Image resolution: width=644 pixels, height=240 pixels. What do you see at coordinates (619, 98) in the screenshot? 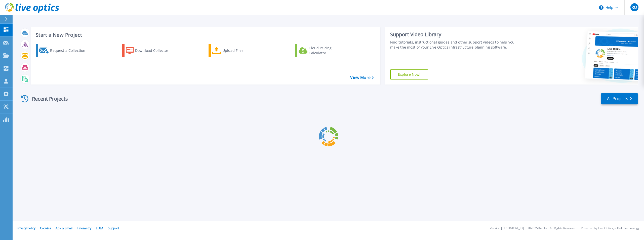
I see `a: All Projects` at bounding box center [619, 98].